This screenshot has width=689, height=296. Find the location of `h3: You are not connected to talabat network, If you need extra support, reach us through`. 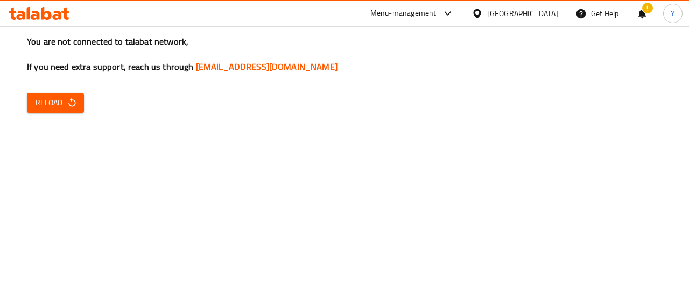

h3: You are not connected to talabat network, If you need extra support, reach us through is located at coordinates (344, 54).